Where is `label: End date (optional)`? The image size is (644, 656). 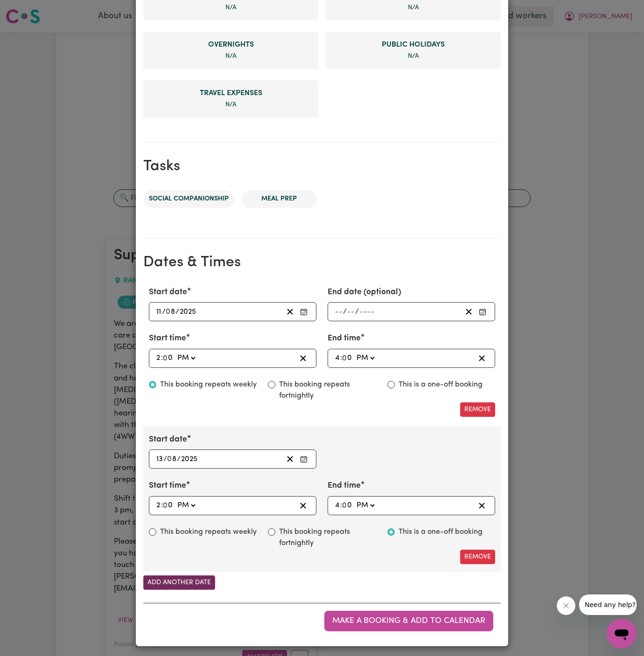 label: End date (optional) is located at coordinates (364, 292).